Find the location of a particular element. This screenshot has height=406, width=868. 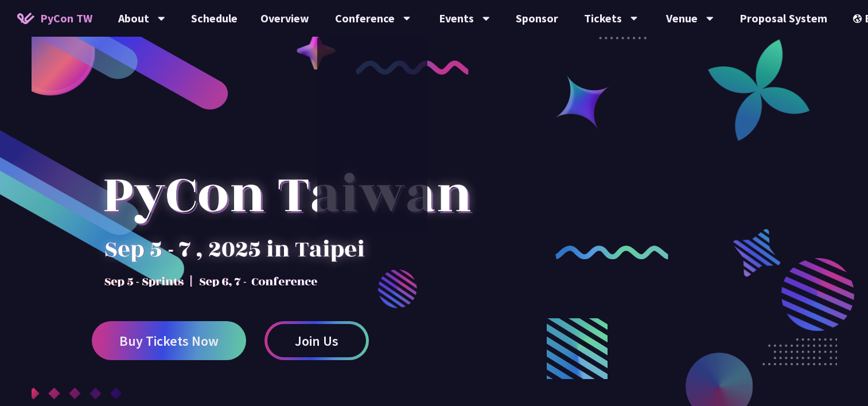

span: Buy Tickets Now is located at coordinates (168, 340).